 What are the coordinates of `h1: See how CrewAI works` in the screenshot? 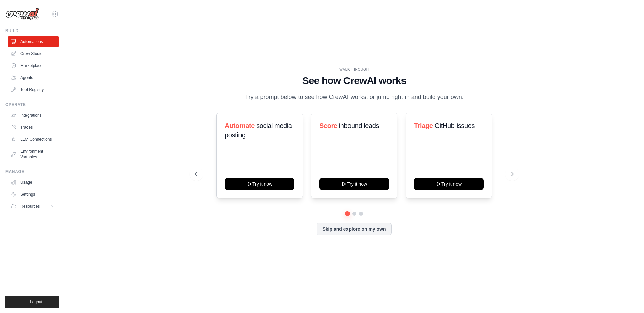 It's located at (354, 81).